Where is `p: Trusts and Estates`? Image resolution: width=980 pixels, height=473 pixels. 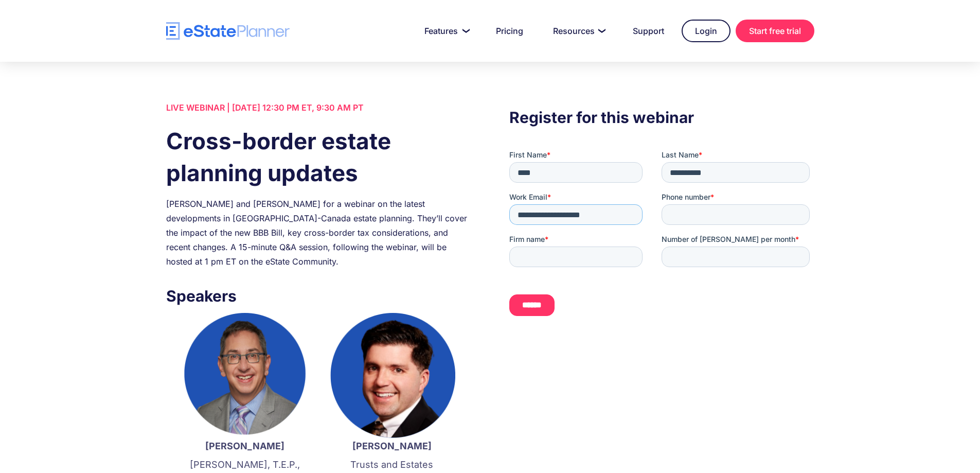
p: Trusts and Estates is located at coordinates (392, 465).